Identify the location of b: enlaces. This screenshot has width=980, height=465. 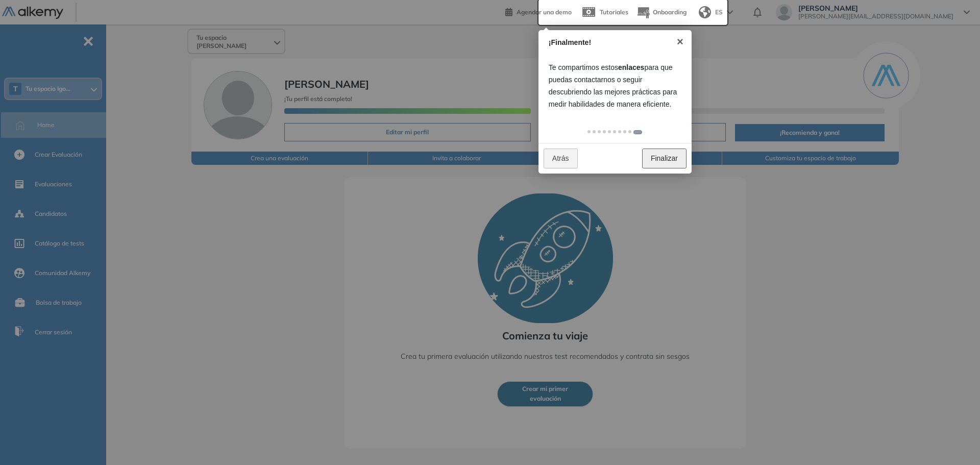
(631, 67).